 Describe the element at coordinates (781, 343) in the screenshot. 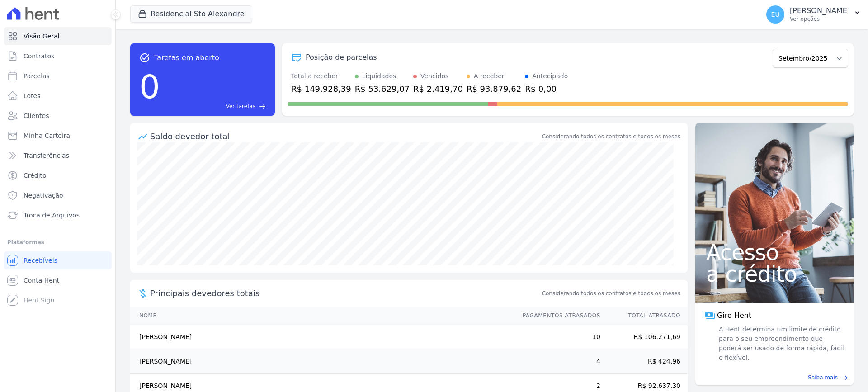

I see `span: A Hent determina um limite de crédito para o seu empreendimento que poderá ser usado de forma ráp...` at that location.